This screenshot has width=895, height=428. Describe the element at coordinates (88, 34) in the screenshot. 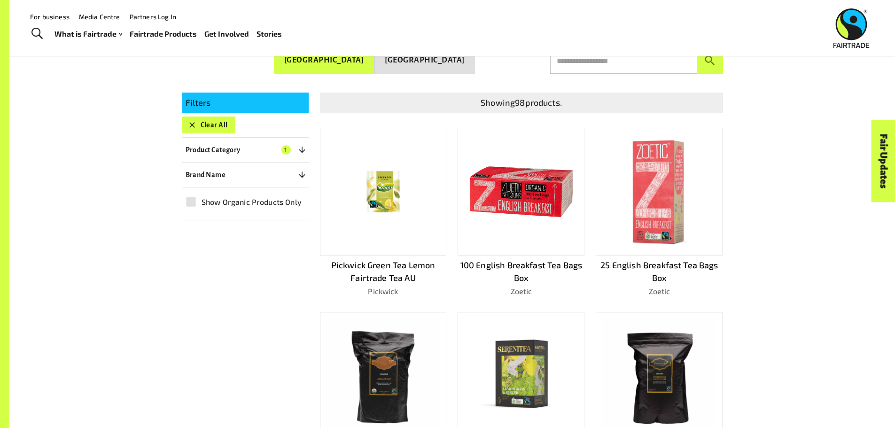

I see `a: What is Fairtrade` at that location.